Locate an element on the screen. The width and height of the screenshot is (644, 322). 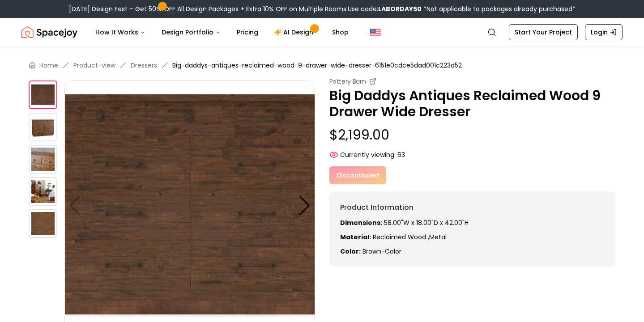
a: Pricing is located at coordinates (248, 32).